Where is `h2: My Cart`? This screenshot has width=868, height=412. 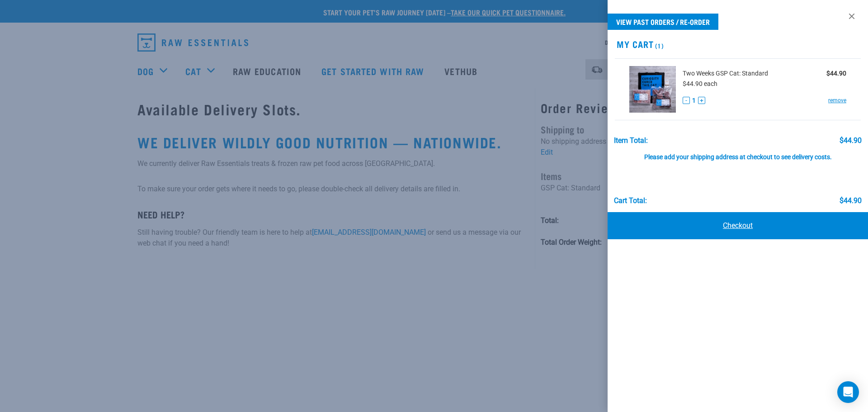 h2: My Cart is located at coordinates (738, 44).